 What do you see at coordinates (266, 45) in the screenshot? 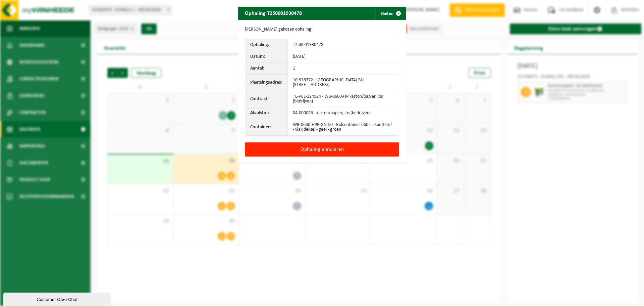
I see `th: Ophaling:` at bounding box center [266, 45].